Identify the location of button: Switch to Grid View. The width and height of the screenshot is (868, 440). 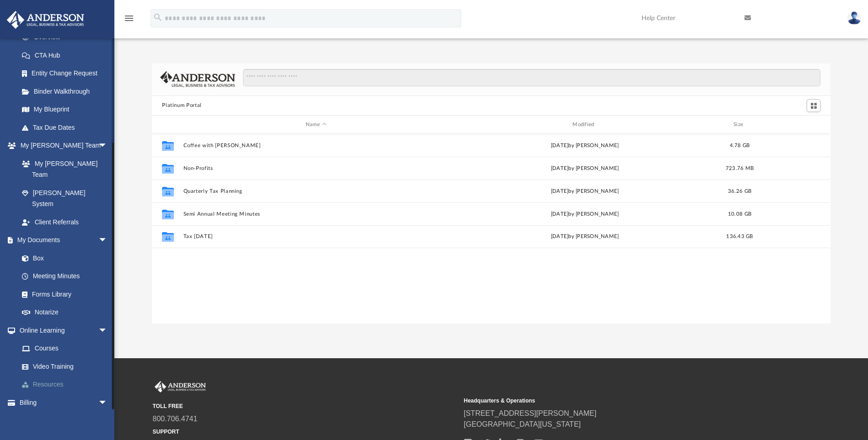
(814, 105).